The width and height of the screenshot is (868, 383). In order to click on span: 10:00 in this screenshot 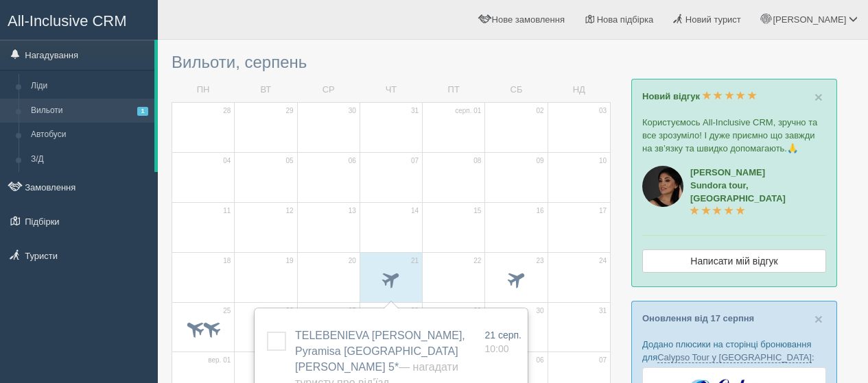, I will do `click(496, 349)`.